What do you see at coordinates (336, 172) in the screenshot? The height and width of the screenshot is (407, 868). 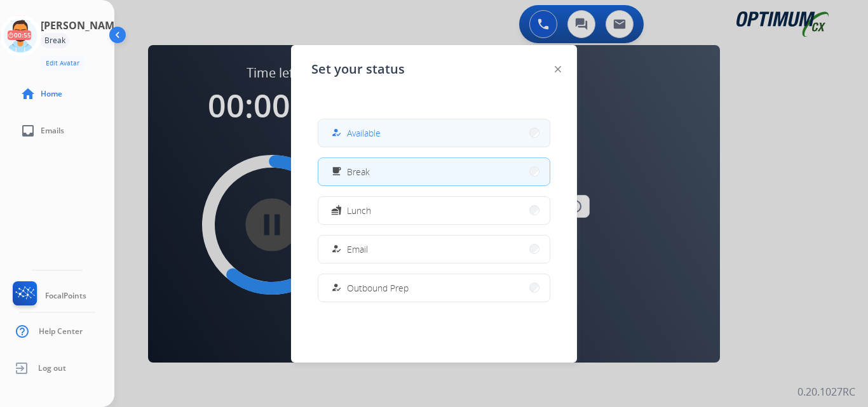 I see `mat-icon: free_breakfast` at bounding box center [336, 172].